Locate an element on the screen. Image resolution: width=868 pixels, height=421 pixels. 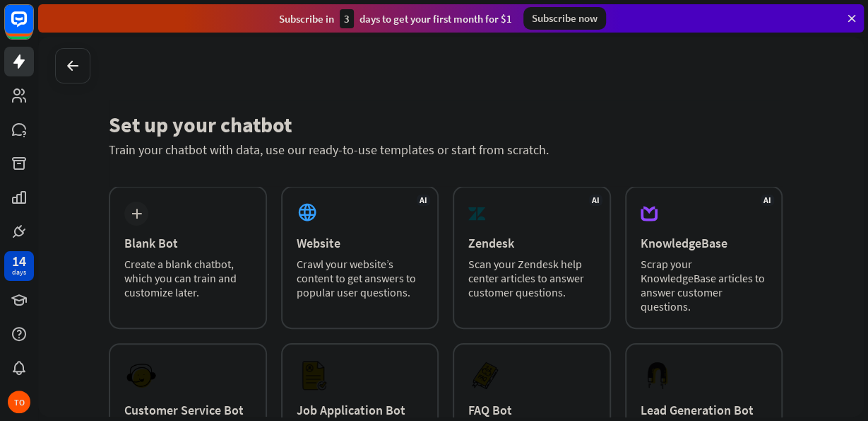
a: 14 days is located at coordinates (19, 265).